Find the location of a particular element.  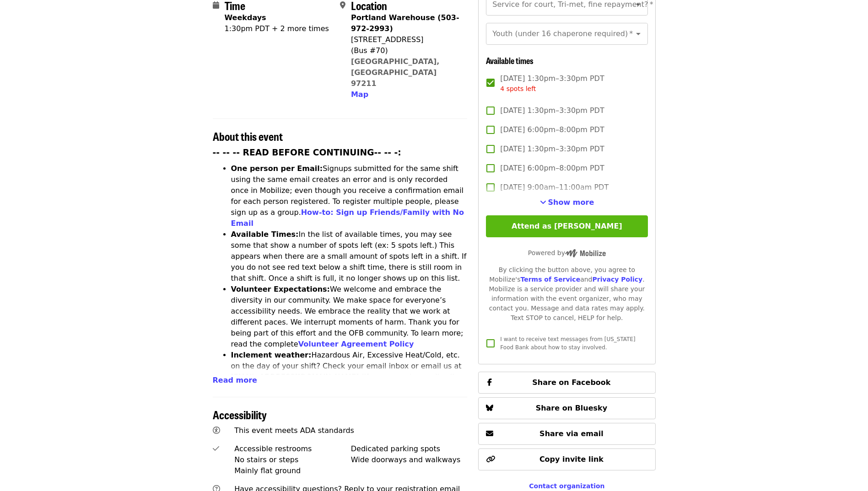

span: This event meets ADA standards is located at coordinates (295, 431).